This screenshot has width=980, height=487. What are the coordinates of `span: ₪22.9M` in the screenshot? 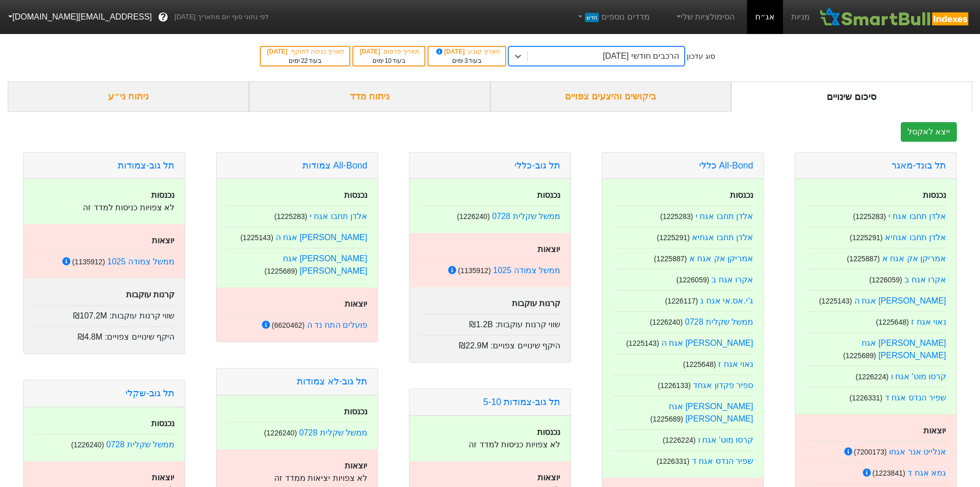 It's located at (473, 345).